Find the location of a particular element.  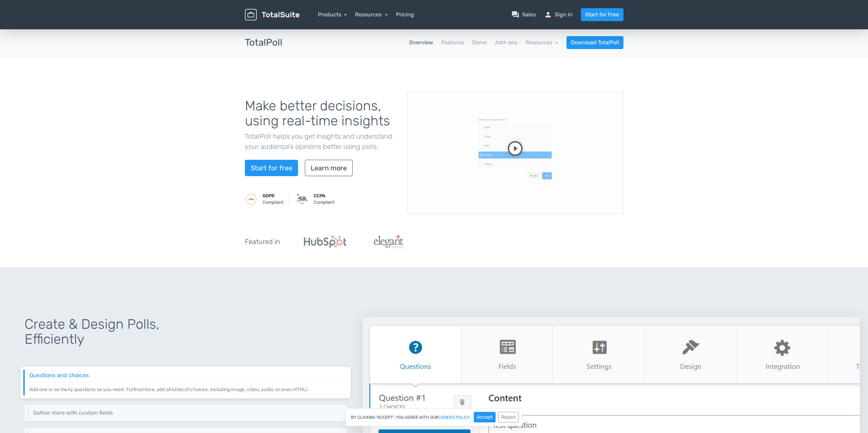

a: Products is located at coordinates (332, 14).